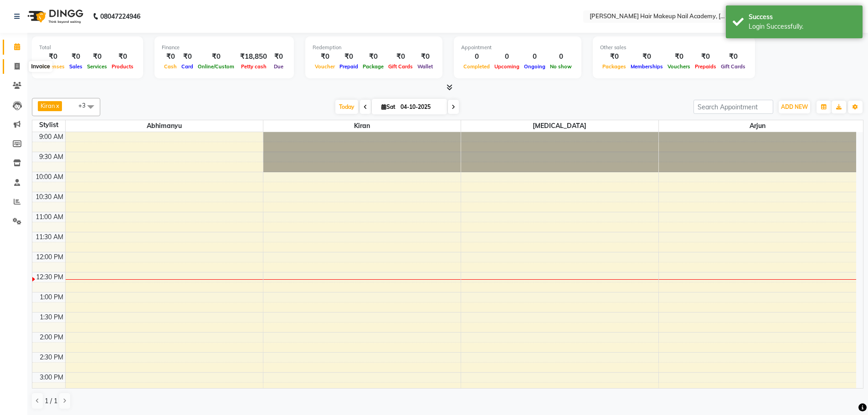 The image size is (868, 415). I want to click on span: Online/Custom, so click(216, 67).